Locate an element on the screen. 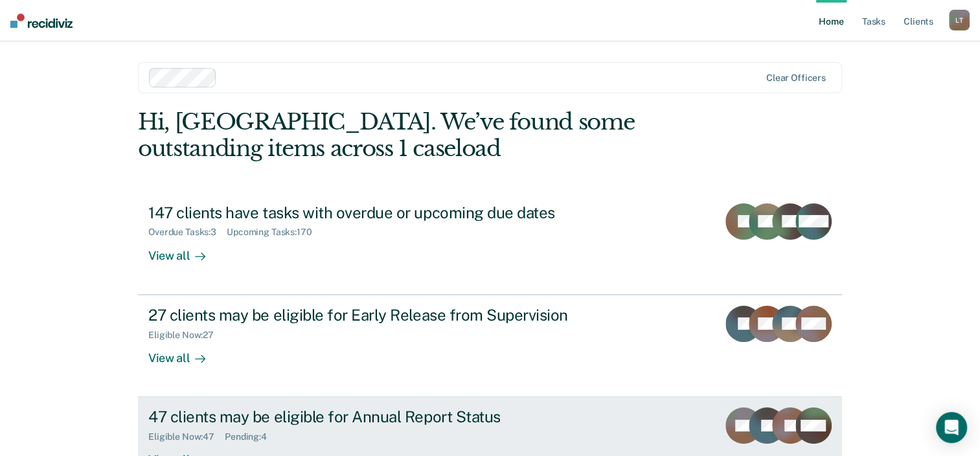  div: Eligible Now : 47 is located at coordinates (187, 436).